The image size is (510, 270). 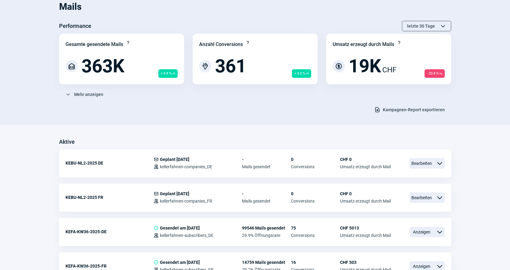 What do you see at coordinates (75, 26) in the screenshot?
I see `h3: Performance` at bounding box center [75, 26].